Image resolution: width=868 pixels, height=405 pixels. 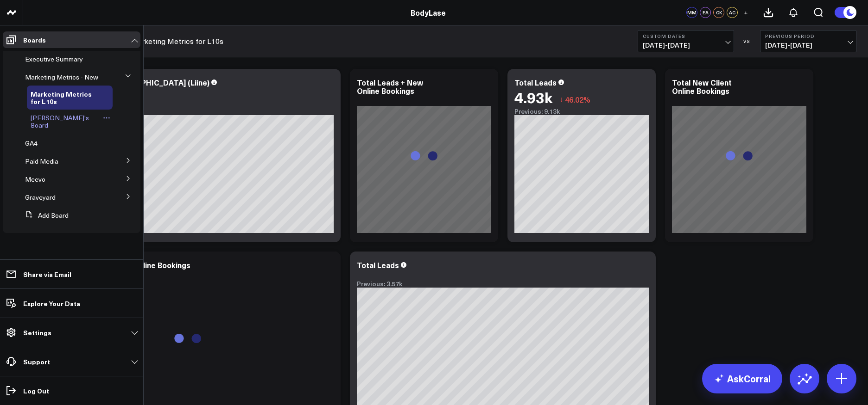 I want to click on b: Previous Period, so click(x=808, y=36).